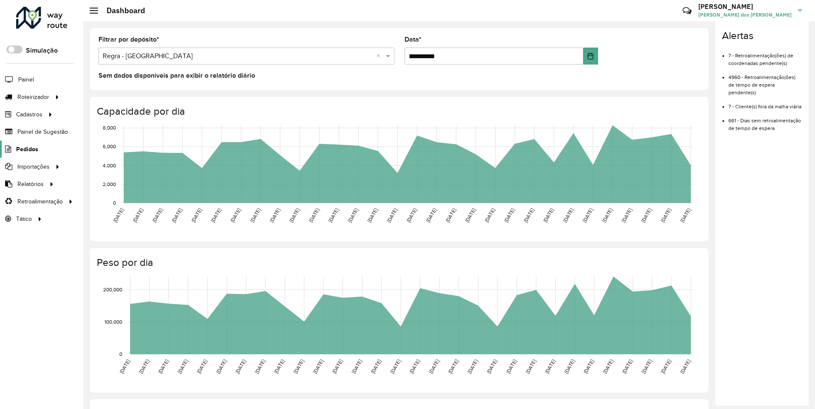  I want to click on h4: Peso por dia, so click(398, 262).